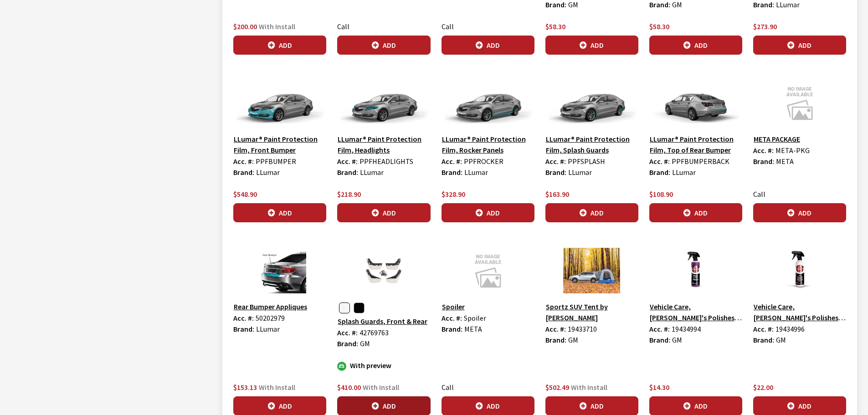 This screenshot has width=868, height=415. Describe the element at coordinates (763, 387) in the screenshot. I see `span: $22.00` at that location.